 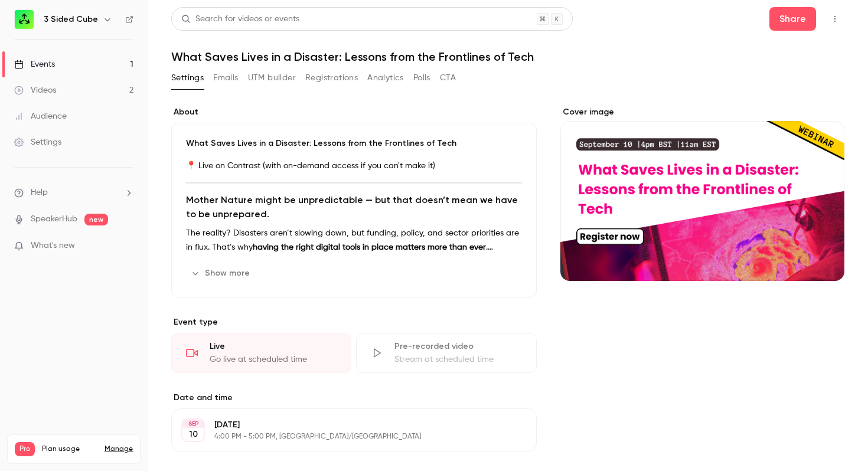 What do you see at coordinates (702, 193) in the screenshot?
I see `section: Cover image` at bounding box center [702, 193].